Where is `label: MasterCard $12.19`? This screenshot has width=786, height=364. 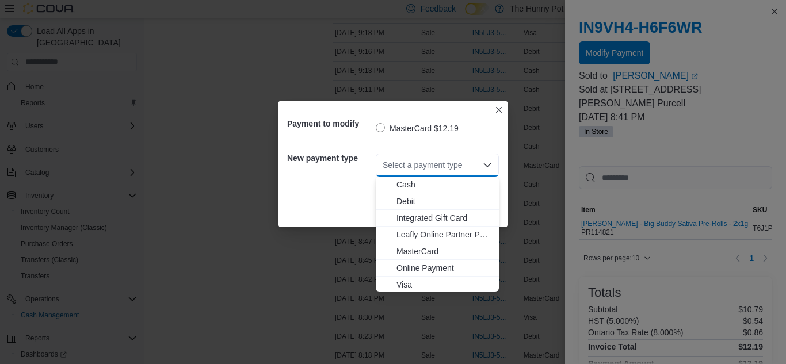 label: MasterCard $12.19 is located at coordinates (417, 128).